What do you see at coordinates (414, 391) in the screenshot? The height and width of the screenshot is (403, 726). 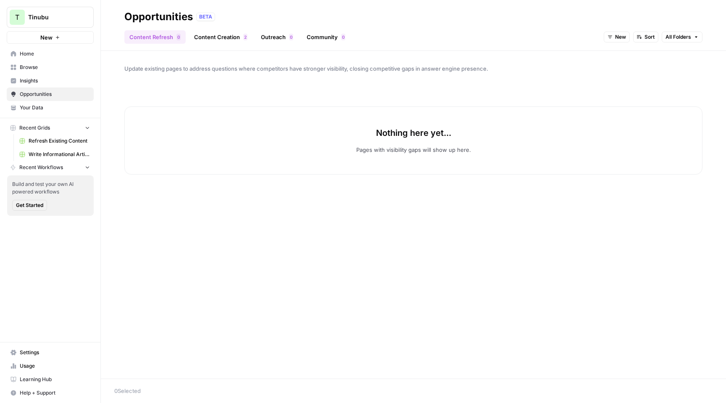 I see `div: 0 Selected` at bounding box center [414, 391].